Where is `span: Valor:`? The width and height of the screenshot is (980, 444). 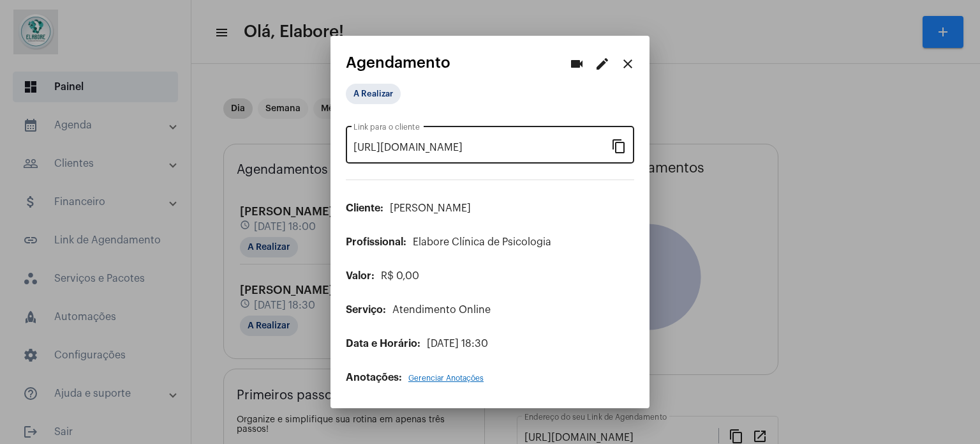 span: Valor: is located at coordinates (359, 276).